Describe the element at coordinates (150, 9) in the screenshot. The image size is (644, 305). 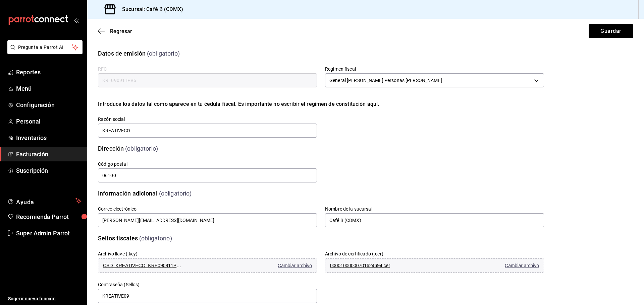
I see `h3: Sucursal: Café B (CDMX)` at that location.